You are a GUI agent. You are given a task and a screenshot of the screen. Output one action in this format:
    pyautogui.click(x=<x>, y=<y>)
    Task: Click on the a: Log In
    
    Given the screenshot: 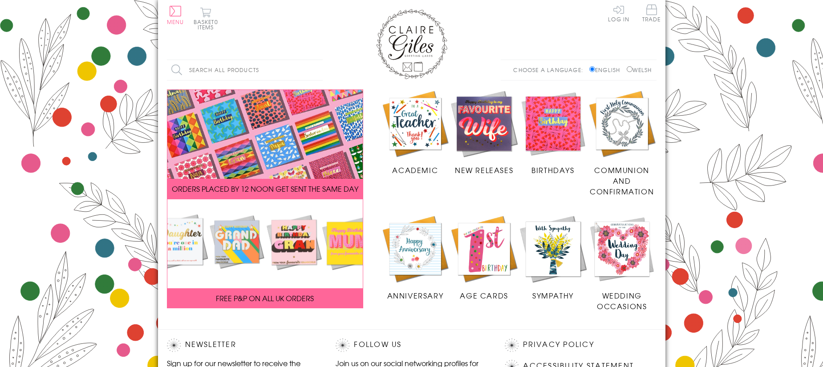 What is the action you would take?
    pyautogui.click(x=619, y=13)
    